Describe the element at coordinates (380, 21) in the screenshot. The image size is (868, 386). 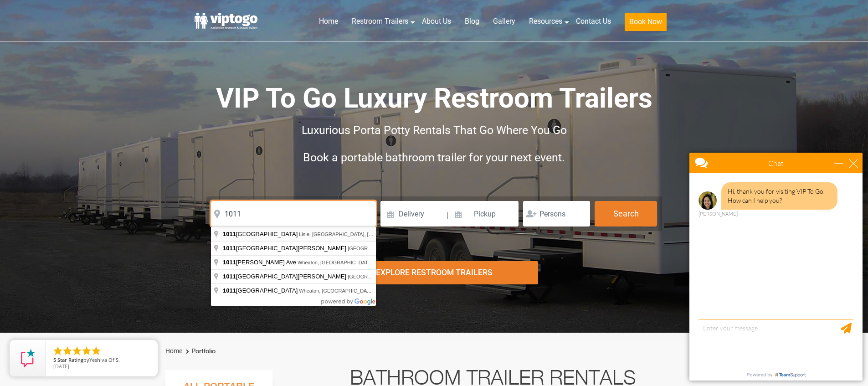
I see `a: Restroom Trailers` at that location.